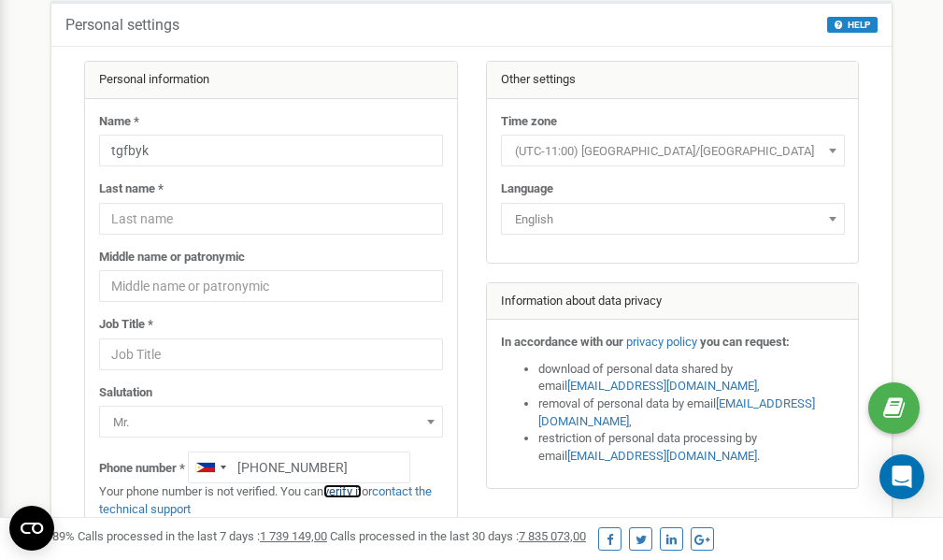 This screenshot has width=943, height=560. I want to click on li: download of personal data shared by email ,, so click(692, 377).